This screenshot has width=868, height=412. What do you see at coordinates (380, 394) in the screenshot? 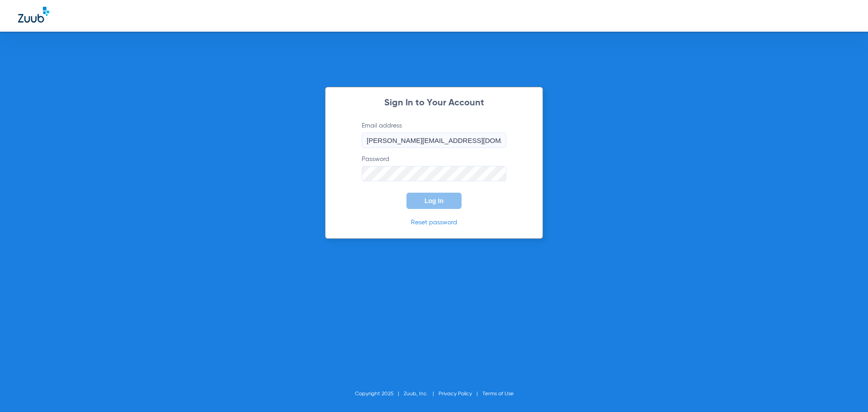
I see `li: Copyright 2025` at bounding box center [380, 394].